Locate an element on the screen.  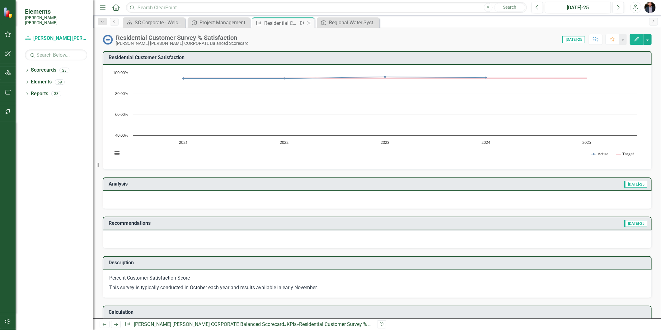
input: Search Below... is located at coordinates (56, 55).